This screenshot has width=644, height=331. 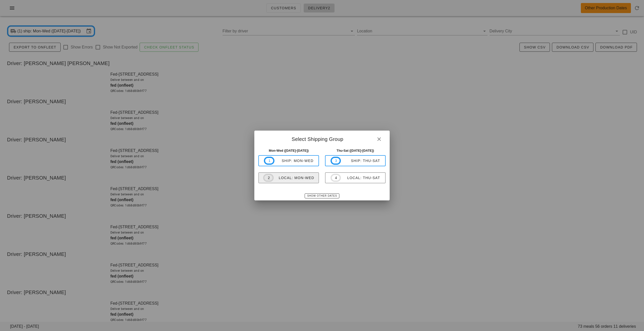 I want to click on span: 1, so click(x=269, y=161).